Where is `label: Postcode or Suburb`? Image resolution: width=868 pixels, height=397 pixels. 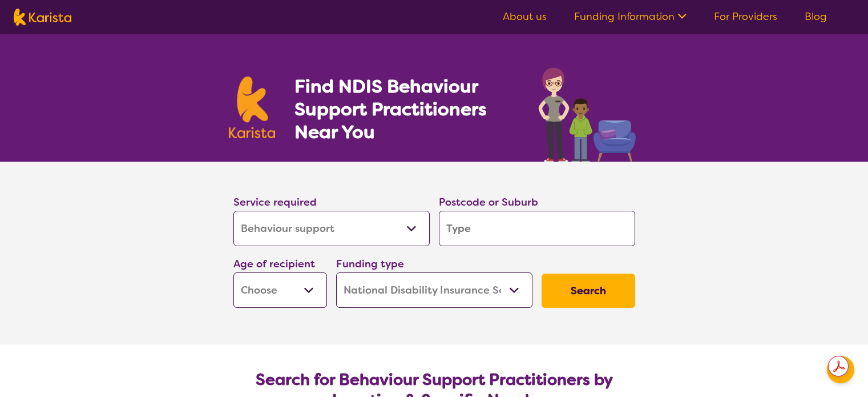 label: Postcode or Suburb is located at coordinates (489, 202).